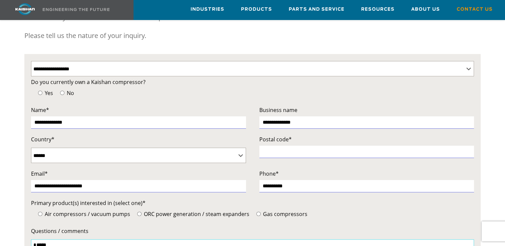  I want to click on label: Phone*, so click(367, 174).